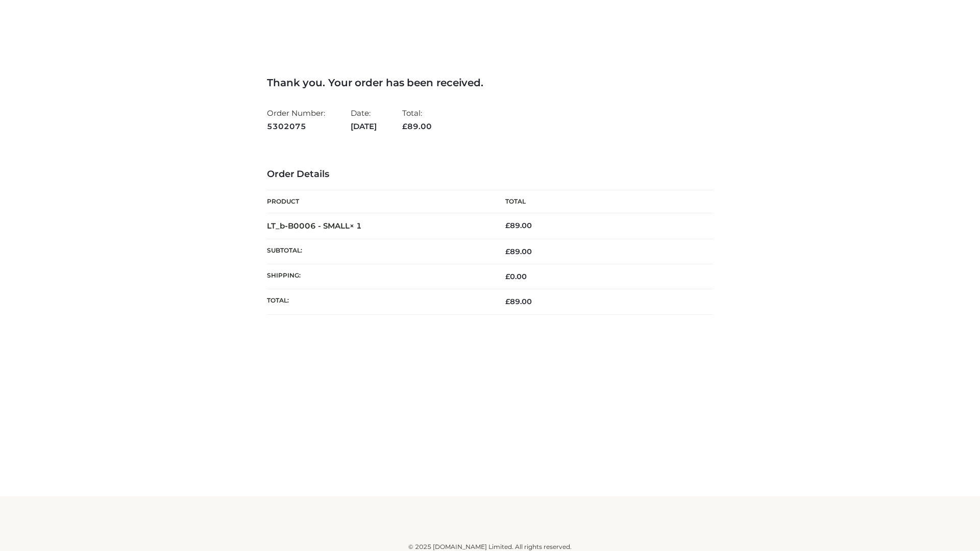 The image size is (980, 551). Describe the element at coordinates (516, 277) in the screenshot. I see `bdi: 0.00` at that location.